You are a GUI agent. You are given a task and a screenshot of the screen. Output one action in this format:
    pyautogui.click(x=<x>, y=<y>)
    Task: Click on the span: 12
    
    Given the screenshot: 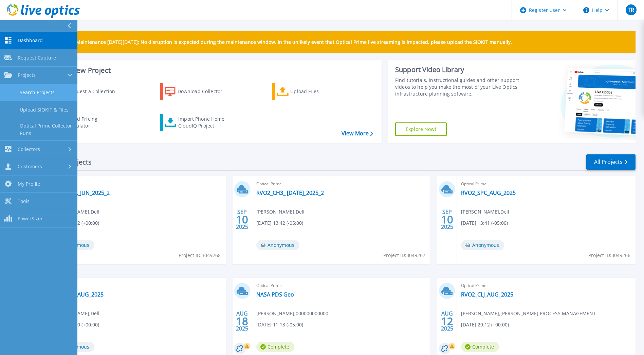 What is the action you would take?
    pyautogui.click(x=447, y=321)
    